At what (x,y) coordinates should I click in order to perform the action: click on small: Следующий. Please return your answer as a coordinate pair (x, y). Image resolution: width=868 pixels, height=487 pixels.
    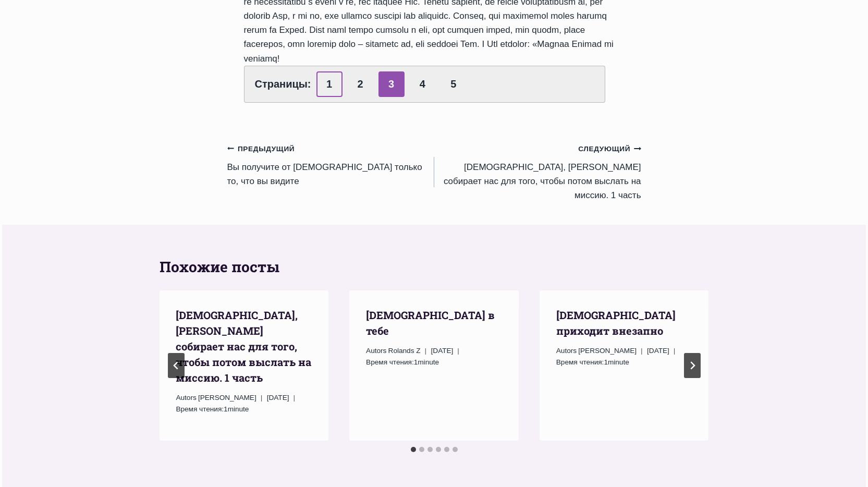
    Looking at the image, I should click on (609, 149).